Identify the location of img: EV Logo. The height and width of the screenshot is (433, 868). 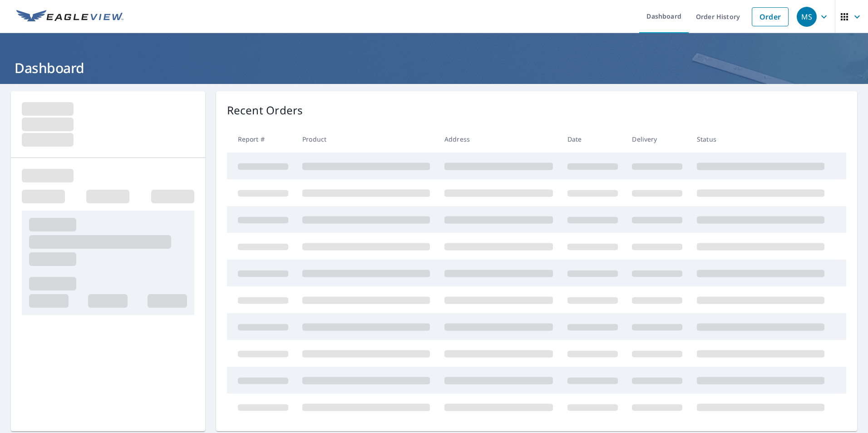
(70, 17).